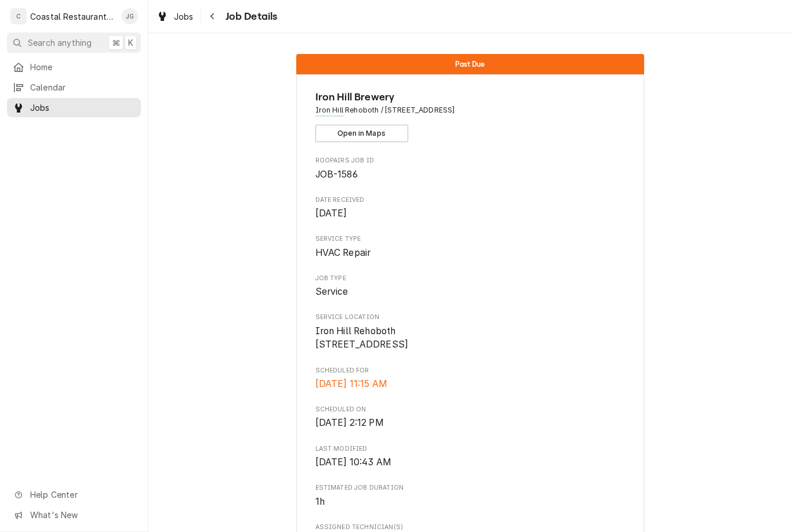 This screenshot has height=532, width=792. What do you see at coordinates (470, 64) in the screenshot?
I see `div: Status` at bounding box center [470, 64].